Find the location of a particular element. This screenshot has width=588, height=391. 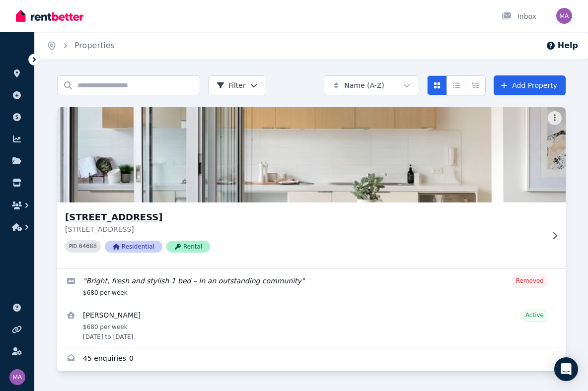

span: Name (A-Z) is located at coordinates (364, 85).